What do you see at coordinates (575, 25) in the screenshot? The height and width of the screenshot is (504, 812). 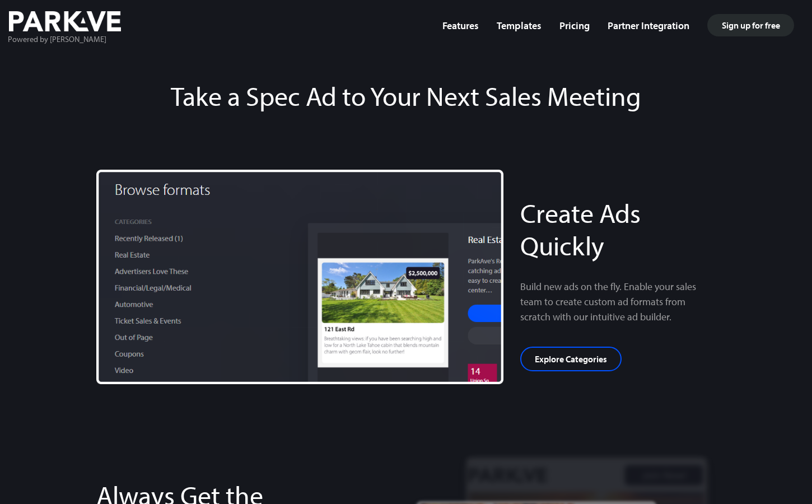 I see `a: Pricing` at bounding box center [575, 25].